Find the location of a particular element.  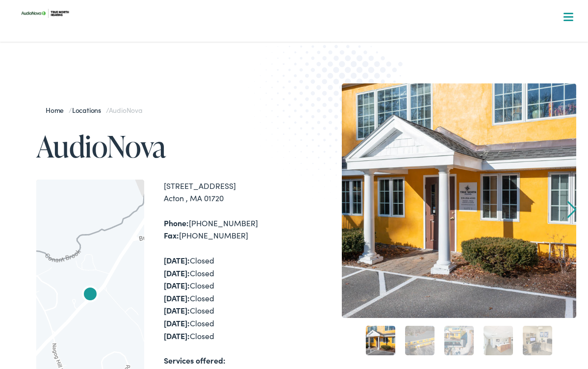

div: AudioNova is located at coordinates (90, 296).